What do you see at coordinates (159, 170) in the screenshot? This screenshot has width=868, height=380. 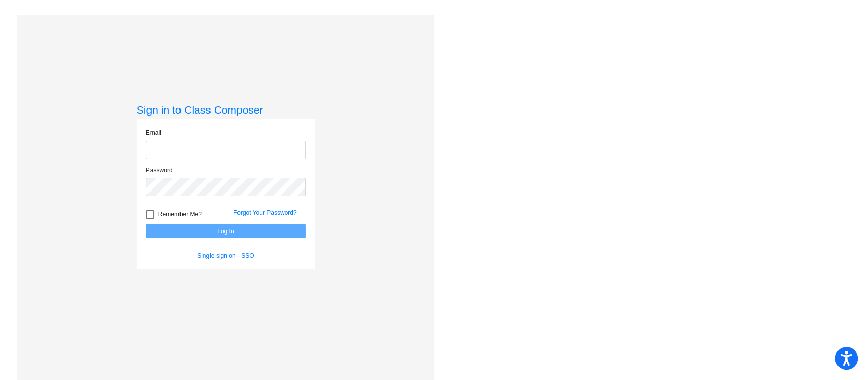 I see `label: Password` at bounding box center [159, 170].